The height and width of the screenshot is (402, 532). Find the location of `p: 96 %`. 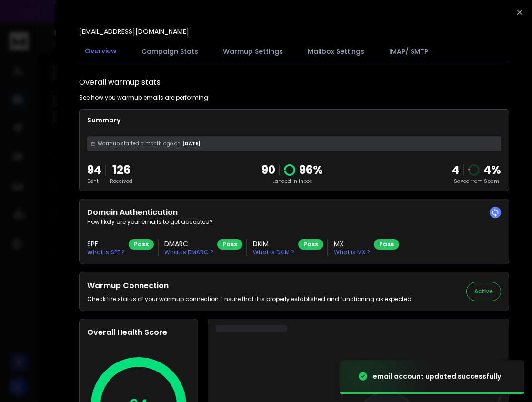

p: 96 % is located at coordinates (311, 170).